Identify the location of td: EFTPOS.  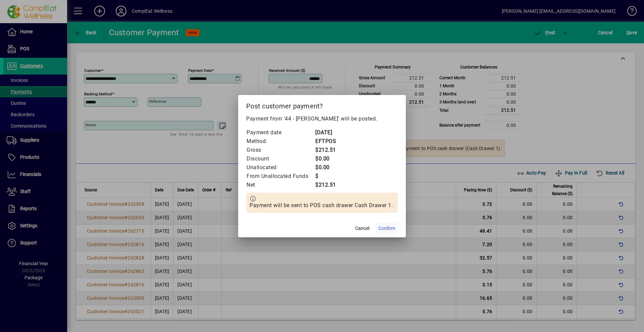
(328, 141).